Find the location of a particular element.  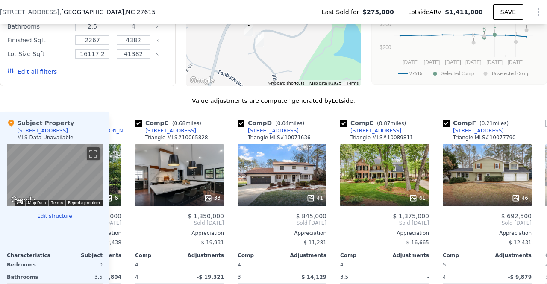

span: $ 14,129 is located at coordinates (314, 277).